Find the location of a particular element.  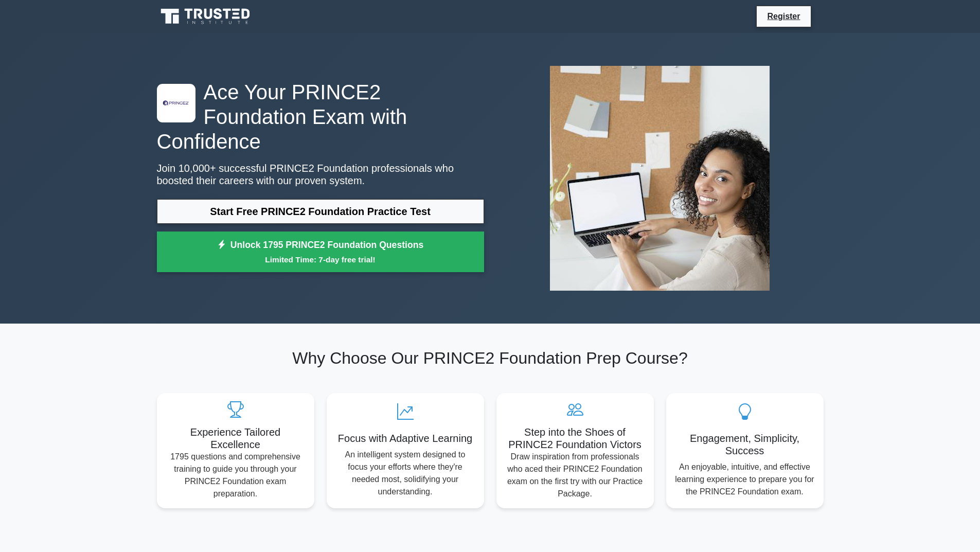

p: Draw inspiration from professionals who aced their PRINCE2 Foundation exam on the first try with ... is located at coordinates (576, 476).